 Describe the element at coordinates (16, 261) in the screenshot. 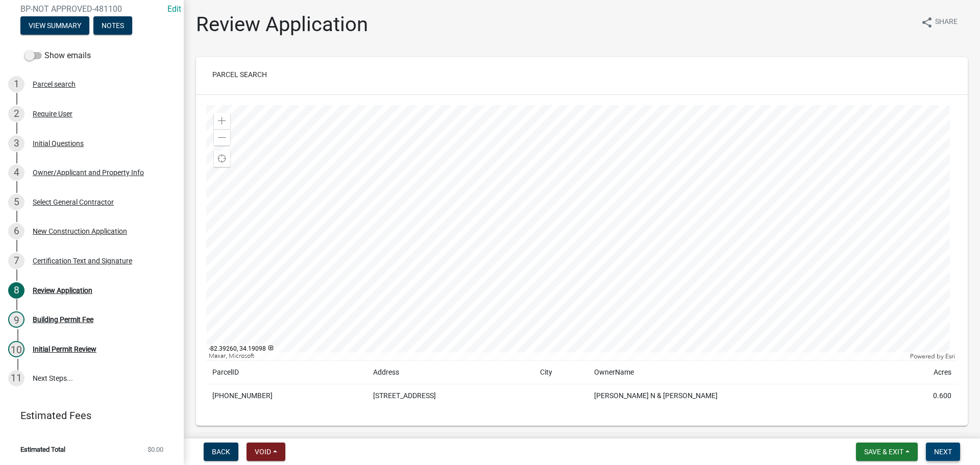

I see `div: 7` at that location.